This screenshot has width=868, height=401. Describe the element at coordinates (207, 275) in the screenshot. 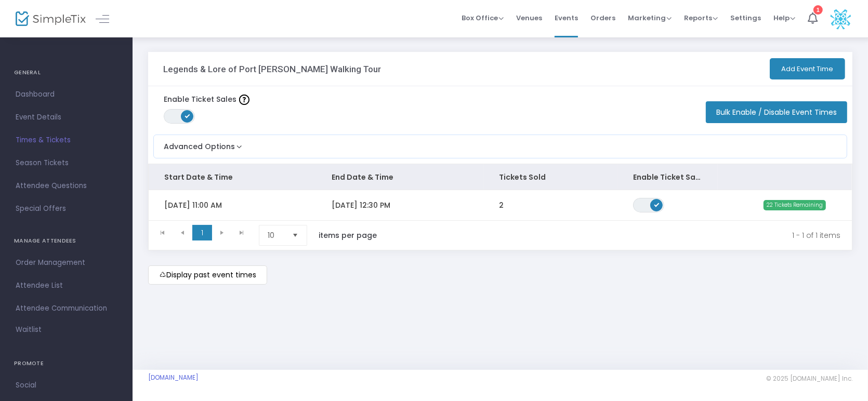

I see `m-button: Display past event times` at that location.